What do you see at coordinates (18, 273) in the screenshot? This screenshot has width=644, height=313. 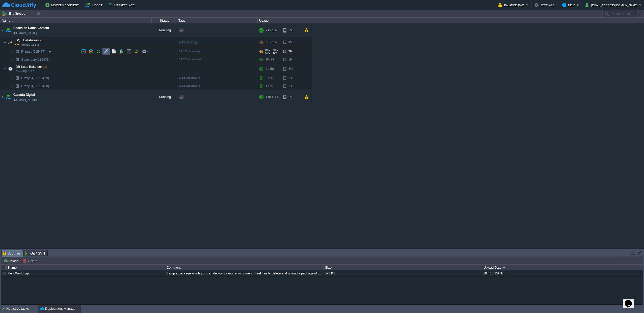 I see `a: HelloWorld.zip` at bounding box center [18, 273].